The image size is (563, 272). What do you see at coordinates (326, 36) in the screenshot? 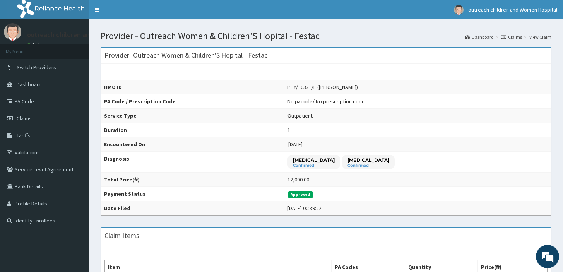
I see `h1: Provider - Outreach Women & Children'S Hopital - Festac` at bounding box center [326, 36].